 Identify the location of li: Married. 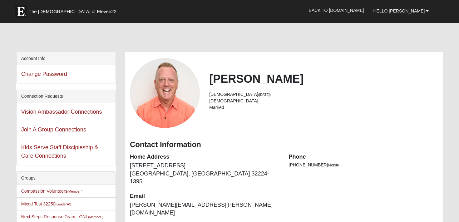
(323, 107).